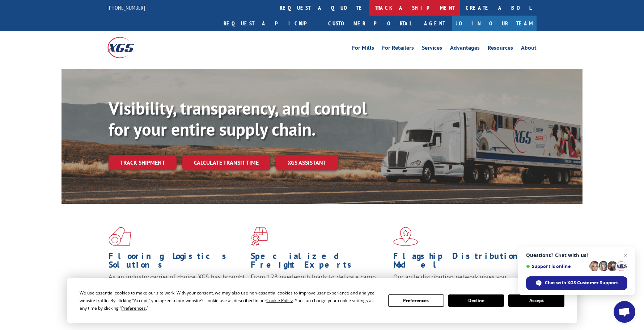 The width and height of the screenshot is (644, 330). I want to click on img: xgs-icon-flagship-distribution-model-red, so click(405, 236).